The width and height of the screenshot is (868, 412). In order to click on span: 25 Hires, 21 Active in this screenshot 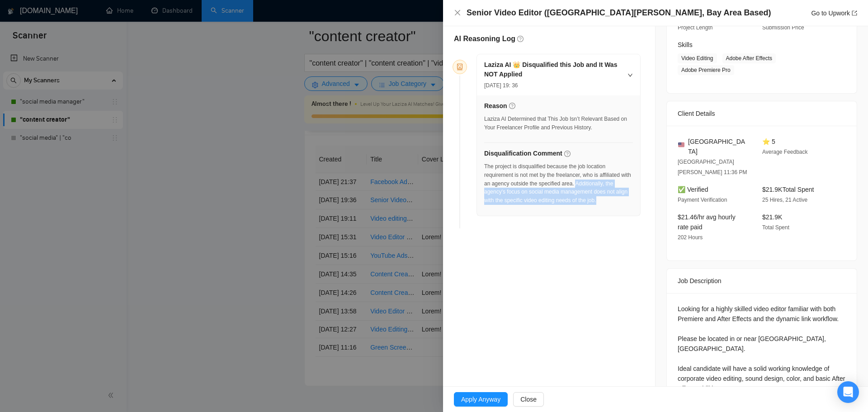, I will do `click(785, 199)`.